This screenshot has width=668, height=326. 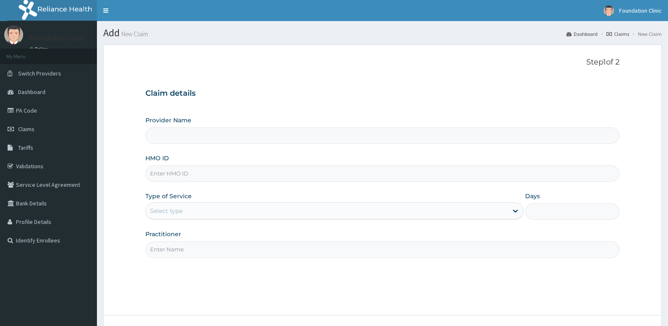 What do you see at coordinates (382, 249) in the screenshot?
I see `input: Enter Name` at bounding box center [382, 249].